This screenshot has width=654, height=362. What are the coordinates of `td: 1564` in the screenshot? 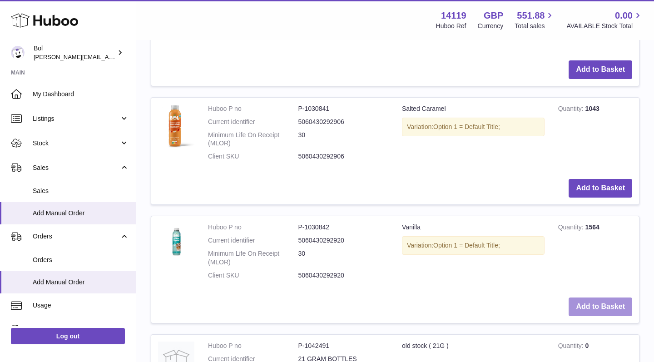 It's located at (595, 253).